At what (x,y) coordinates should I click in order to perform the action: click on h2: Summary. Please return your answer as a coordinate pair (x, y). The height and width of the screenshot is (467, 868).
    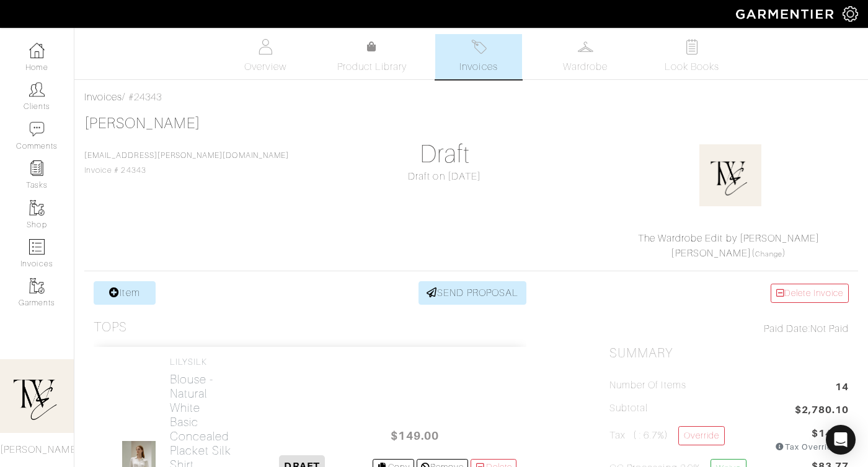
    Looking at the image, I should click on (729, 353).